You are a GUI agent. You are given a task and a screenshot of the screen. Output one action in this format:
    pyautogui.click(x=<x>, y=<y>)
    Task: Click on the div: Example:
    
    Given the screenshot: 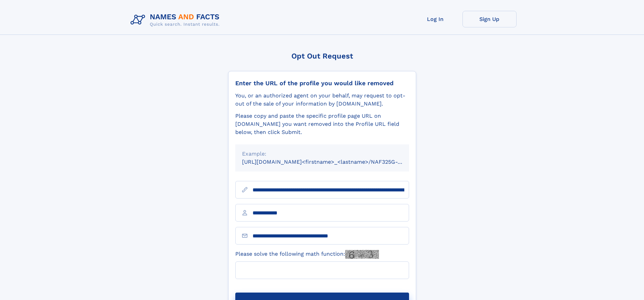 What is the action you would take?
    pyautogui.click(x=322, y=154)
    